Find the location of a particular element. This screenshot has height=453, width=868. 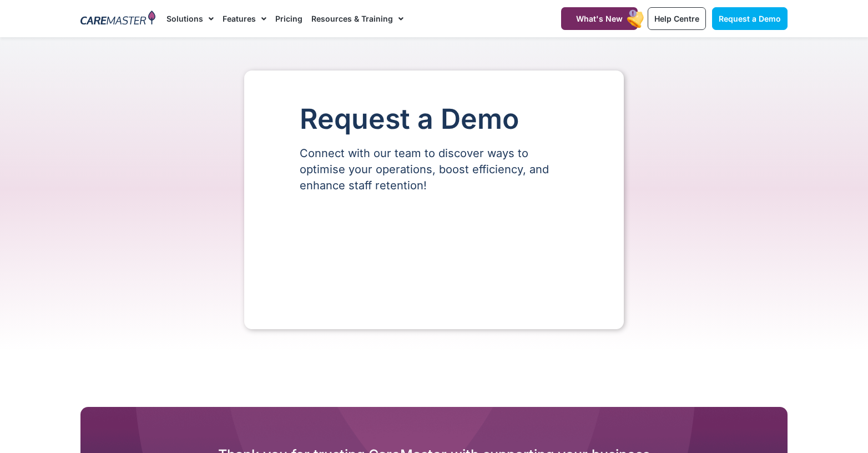

h1: Request a Demo is located at coordinates (434, 119).